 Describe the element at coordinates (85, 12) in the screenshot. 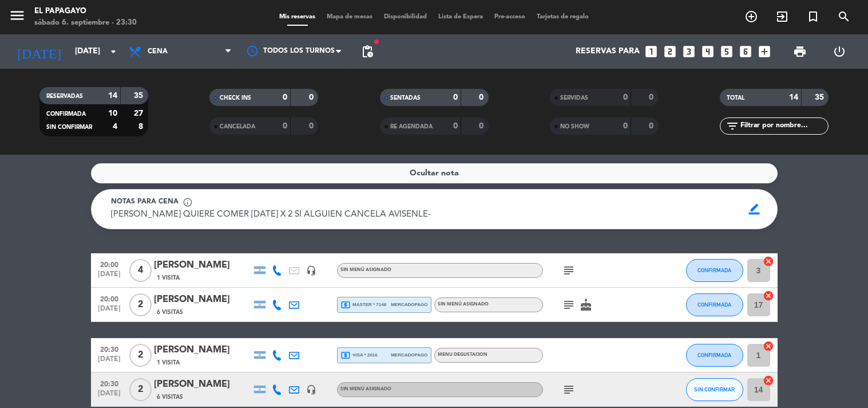

I see `div: El Papagayo` at that location.